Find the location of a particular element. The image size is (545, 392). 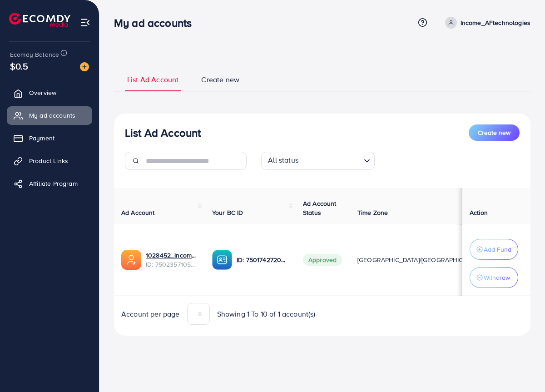

span: Affiliate Program is located at coordinates (53, 184).